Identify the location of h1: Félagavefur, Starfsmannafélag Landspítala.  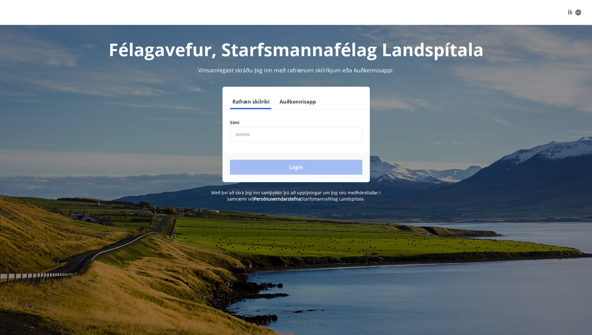
(296, 49).